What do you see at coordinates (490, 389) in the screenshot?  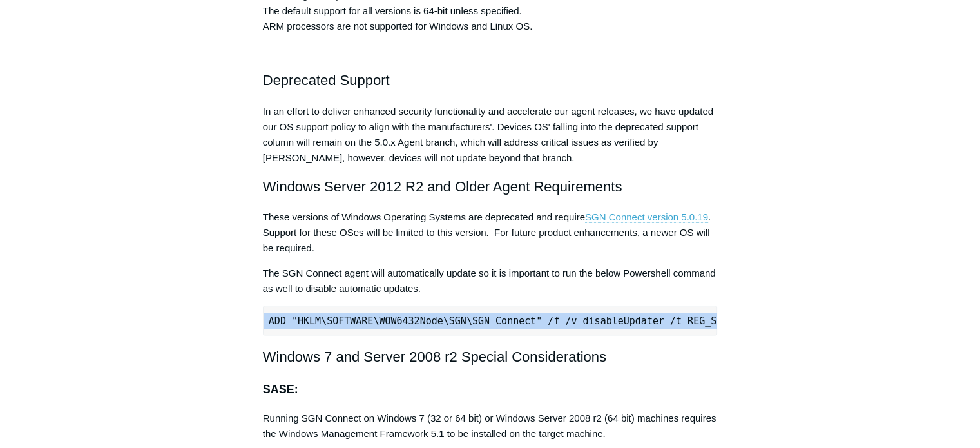 I see `h3: SASE:` at bounding box center [490, 389].